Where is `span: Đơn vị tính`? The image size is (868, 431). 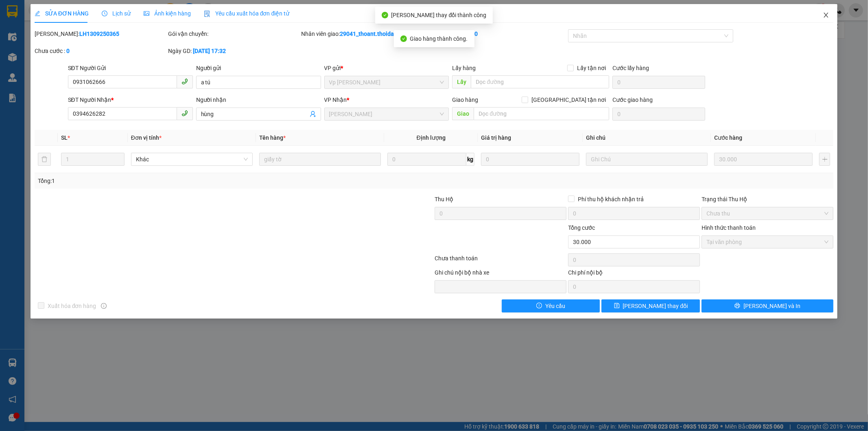
span: Đơn vị tính is located at coordinates (146, 137).